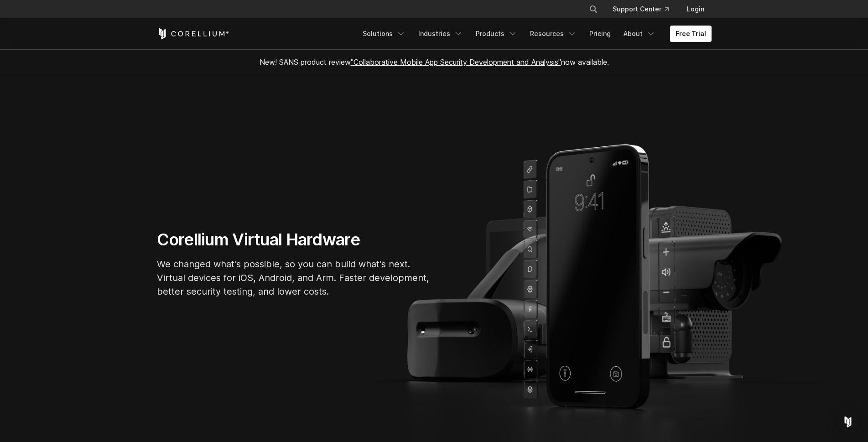 Image resolution: width=868 pixels, height=442 pixels. Describe the element at coordinates (696, 9) in the screenshot. I see `a: Login` at that location.